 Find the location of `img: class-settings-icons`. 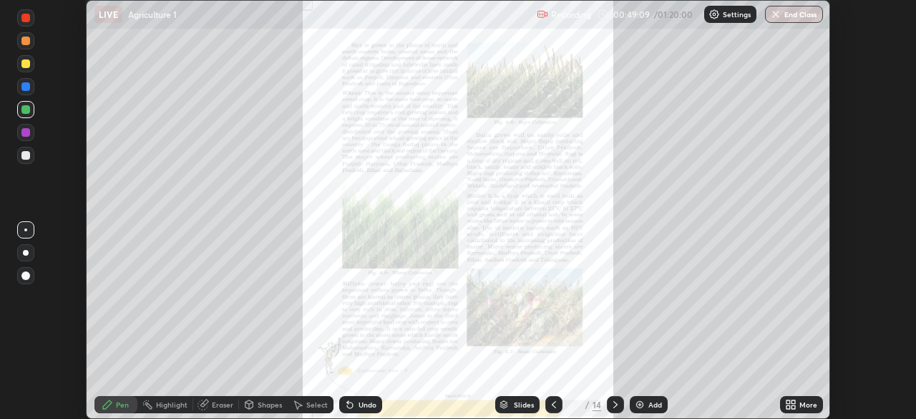

img: class-settings-icons is located at coordinates (714, 14).